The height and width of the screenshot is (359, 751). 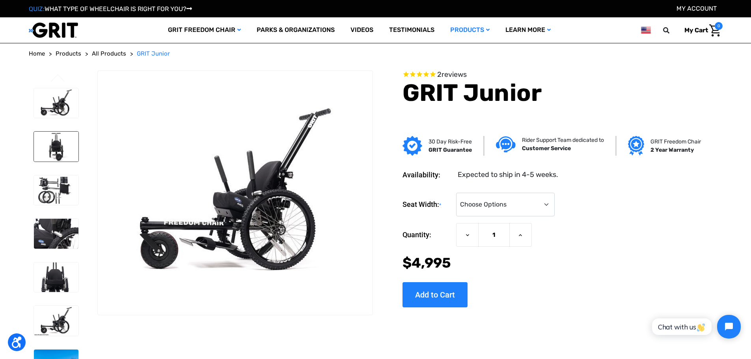 What do you see at coordinates (296, 30) in the screenshot?
I see `a: Parks & Organizations` at bounding box center [296, 30].